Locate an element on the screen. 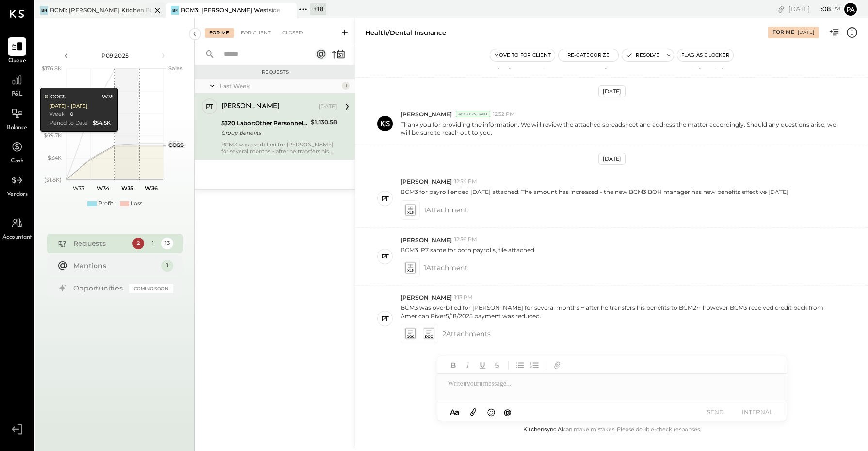  text: Sales is located at coordinates (176, 68).